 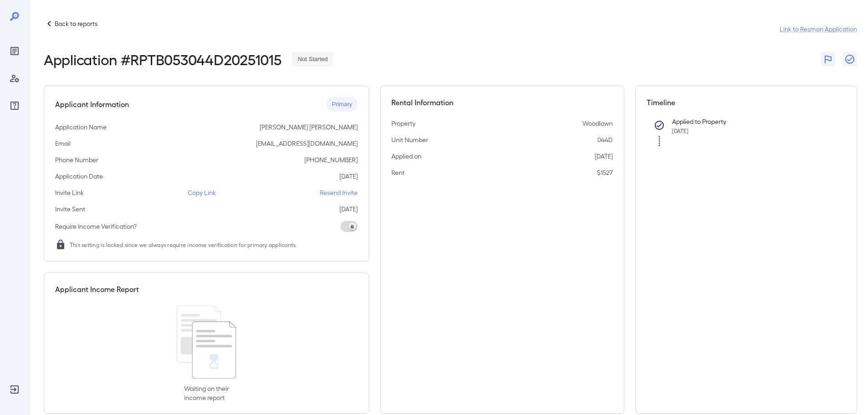 What do you see at coordinates (15, 389) in the screenshot?
I see `div: Log Out` at bounding box center [15, 389].